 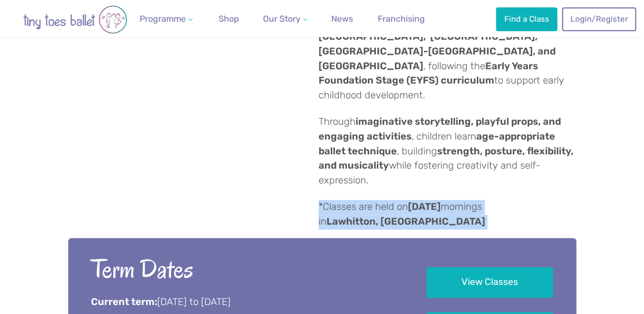 What do you see at coordinates (447, 152) in the screenshot?
I see `p: Through , children learn , building while fostering creativity and self-expression.` at bounding box center [447, 152].